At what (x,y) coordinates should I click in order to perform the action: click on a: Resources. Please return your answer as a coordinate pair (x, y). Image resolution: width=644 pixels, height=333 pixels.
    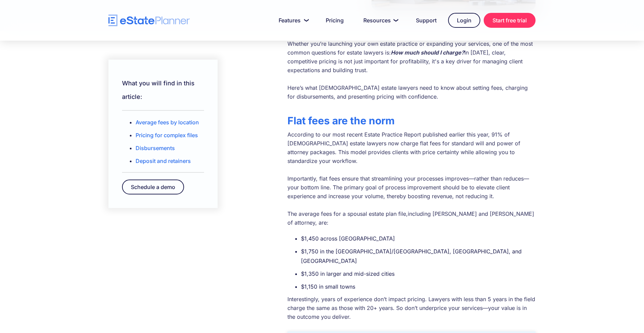
    Looking at the image, I should click on (379, 20).